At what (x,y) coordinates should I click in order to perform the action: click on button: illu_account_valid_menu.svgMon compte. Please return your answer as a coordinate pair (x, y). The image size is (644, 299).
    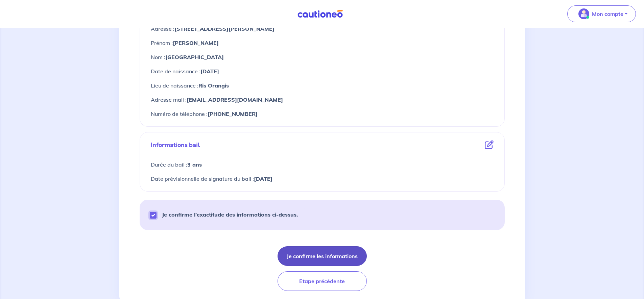
    Looking at the image, I should click on (601, 14).